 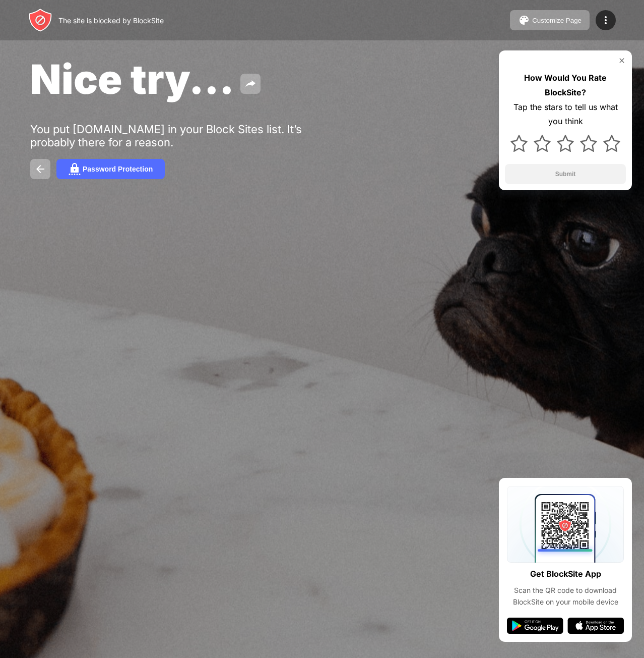 I want to click on img: back.svg, so click(x=40, y=169).